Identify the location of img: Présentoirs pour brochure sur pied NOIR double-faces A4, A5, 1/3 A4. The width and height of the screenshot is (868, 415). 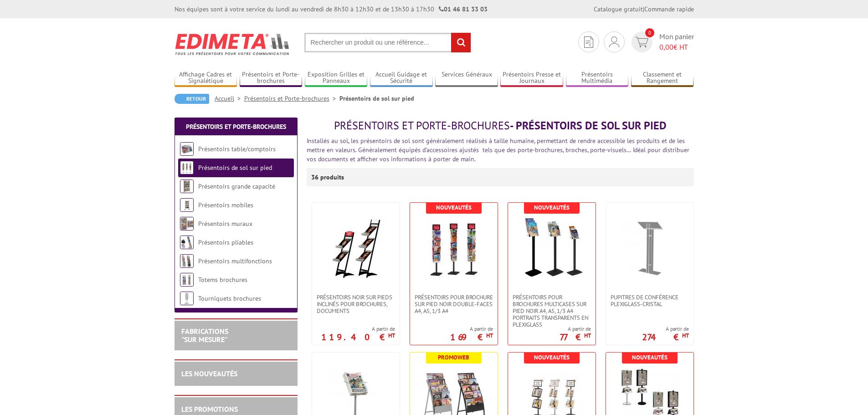
(454, 248).